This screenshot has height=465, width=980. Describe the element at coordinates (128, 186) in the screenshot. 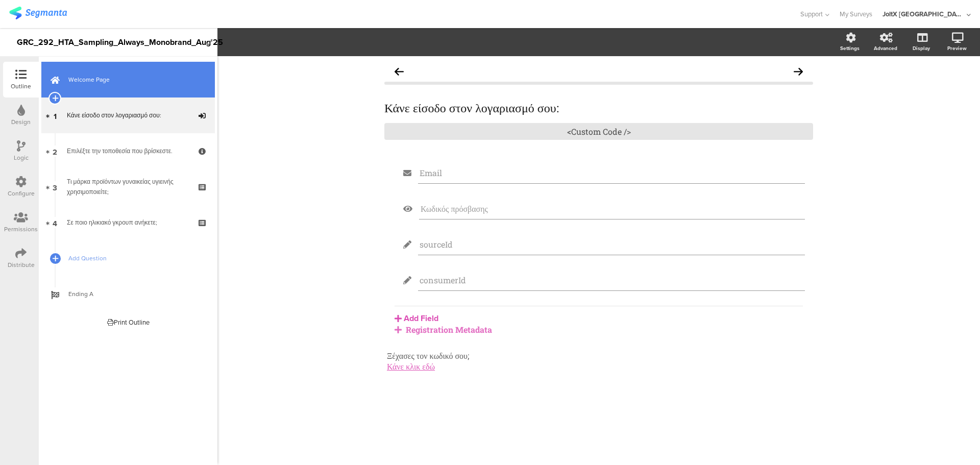

I see `div: Τι μάρκα προϊόντων γυναικείας υγιεινής χρησιμοποιείτε;` at that location.